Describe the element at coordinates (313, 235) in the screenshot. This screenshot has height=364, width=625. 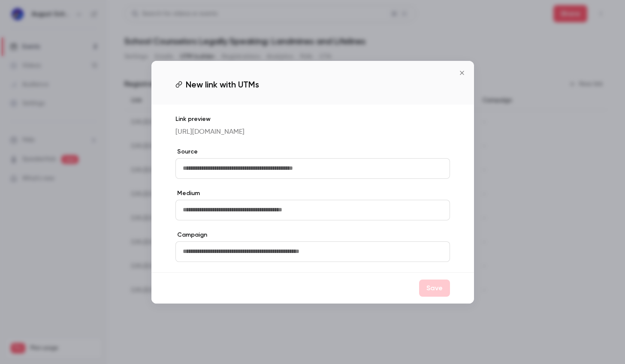
I see `label: Campaign` at that location.